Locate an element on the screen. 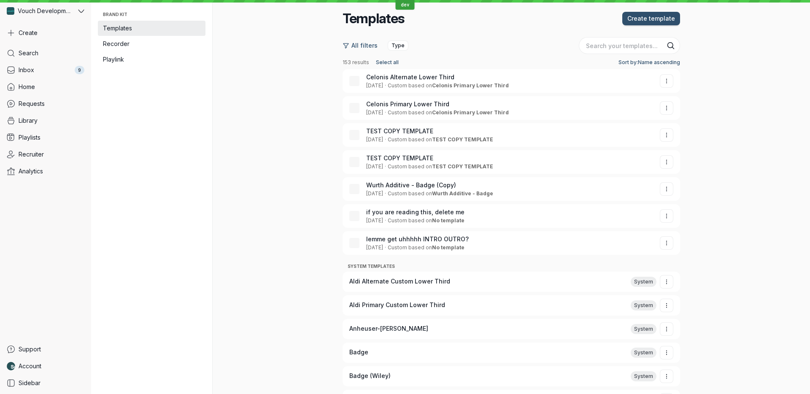 Image resolution: width=810 pixels, height=394 pixels. span: Celonis Alternate Lower Third is located at coordinates (506, 77).